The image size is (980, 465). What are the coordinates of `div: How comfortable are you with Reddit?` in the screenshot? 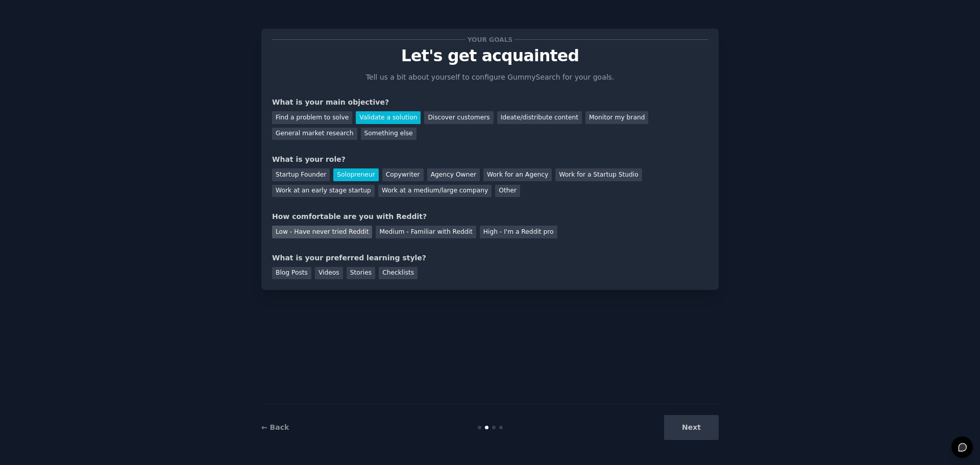 It's located at (490, 216).